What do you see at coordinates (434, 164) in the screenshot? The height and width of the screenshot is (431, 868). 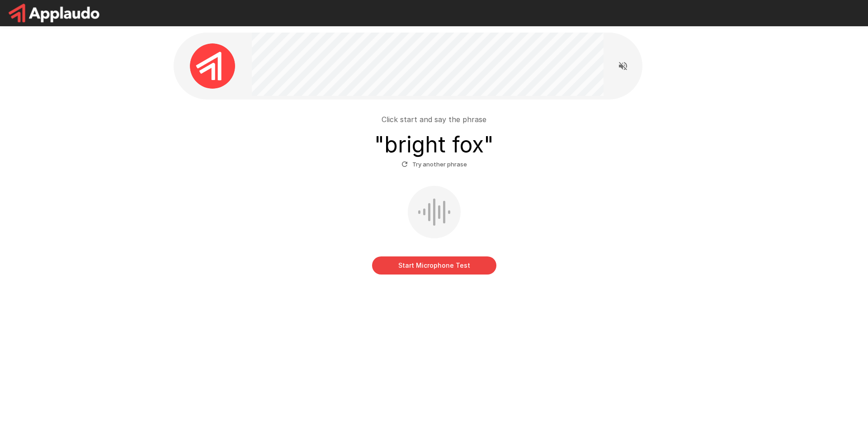 I see `button: Try another phrase` at bounding box center [434, 164].